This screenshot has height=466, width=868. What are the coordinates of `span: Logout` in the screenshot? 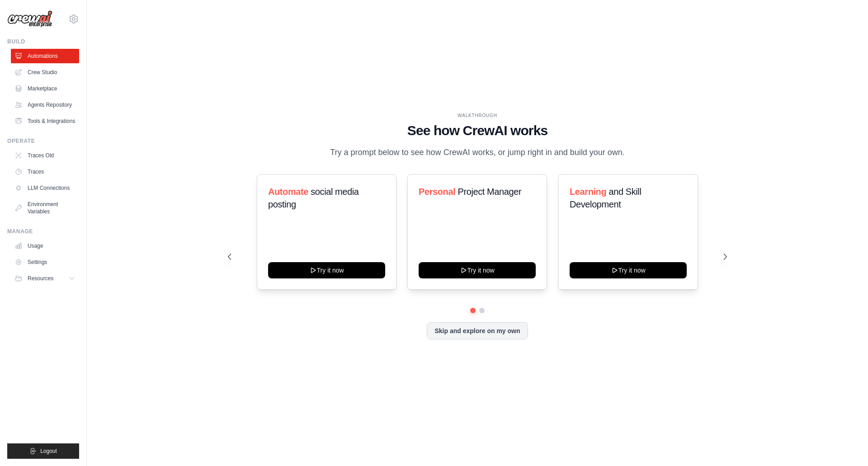 It's located at (48, 451).